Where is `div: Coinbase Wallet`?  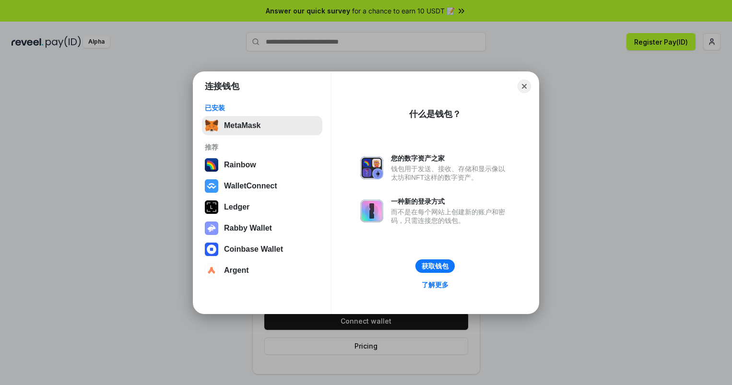 div: Coinbase Wallet is located at coordinates (253, 249).